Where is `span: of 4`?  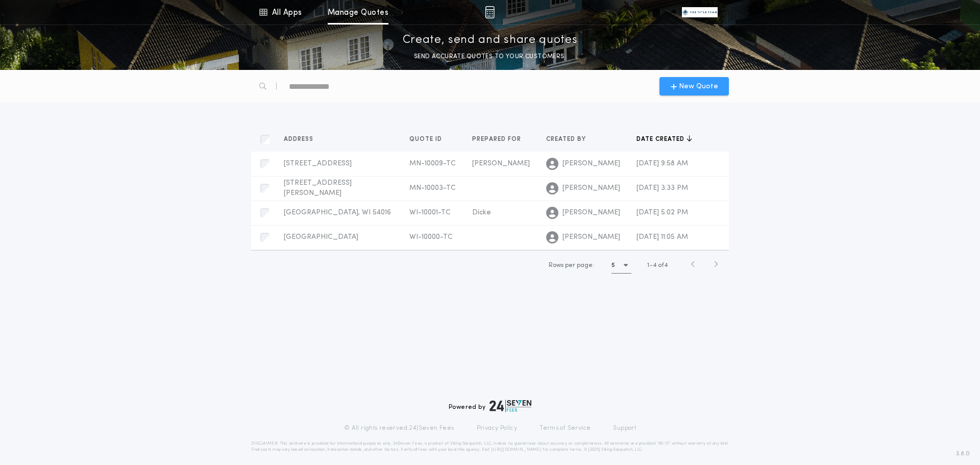 span: of 4 is located at coordinates (662, 265).